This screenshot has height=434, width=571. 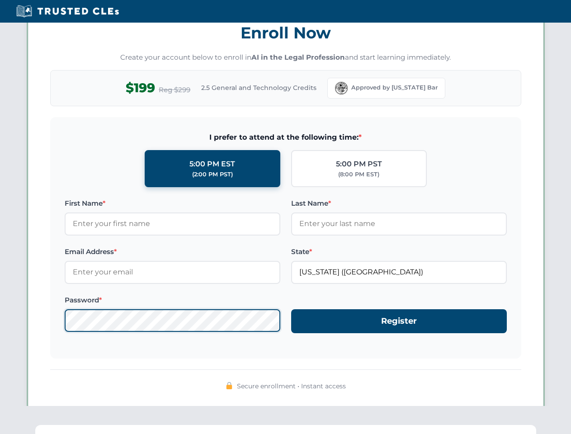 What do you see at coordinates (212, 164) in the screenshot?
I see `div: 5:00 PM EST` at bounding box center [212, 164].